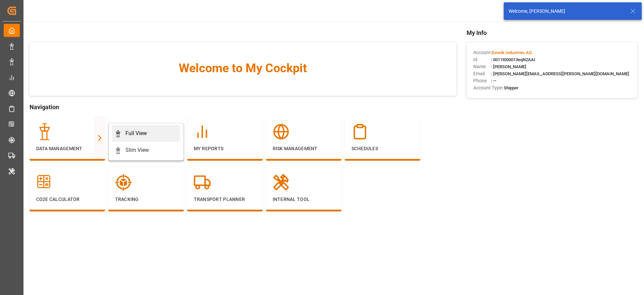  What do you see at coordinates (482, 80) in the screenshot?
I see `span: Phone` at bounding box center [482, 80].